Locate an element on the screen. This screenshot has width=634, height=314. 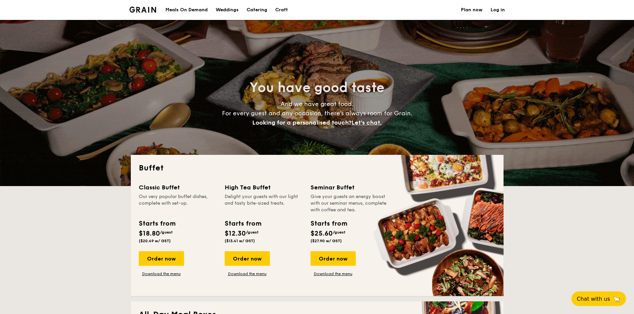
span: You have good taste is located at coordinates (317, 88).